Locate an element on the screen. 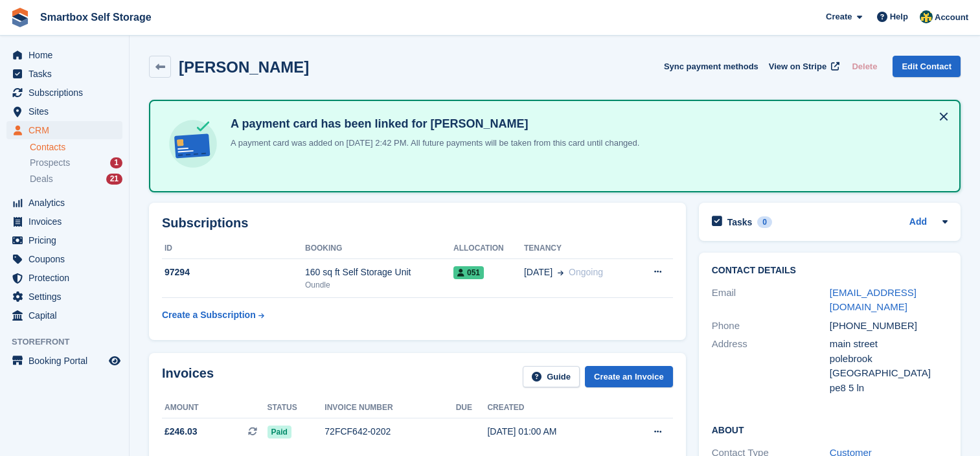 The height and width of the screenshot is (456, 980). span: 051 is located at coordinates (468, 273).